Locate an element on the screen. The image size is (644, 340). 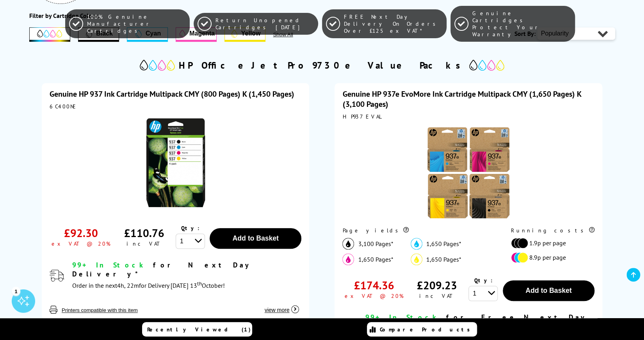
a: Recently Viewed (1) is located at coordinates (197, 329).